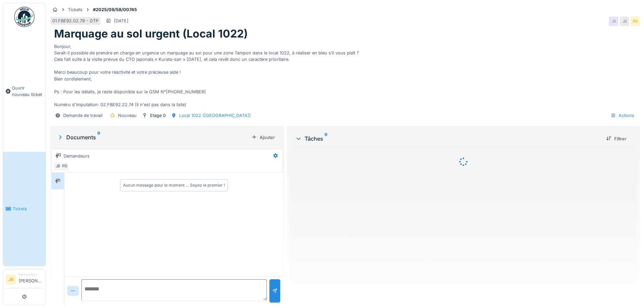 Image resolution: width=644 pixels, height=308 pixels. Describe the element at coordinates (616, 139) in the screenshot. I see `div: Filtrer` at that location.